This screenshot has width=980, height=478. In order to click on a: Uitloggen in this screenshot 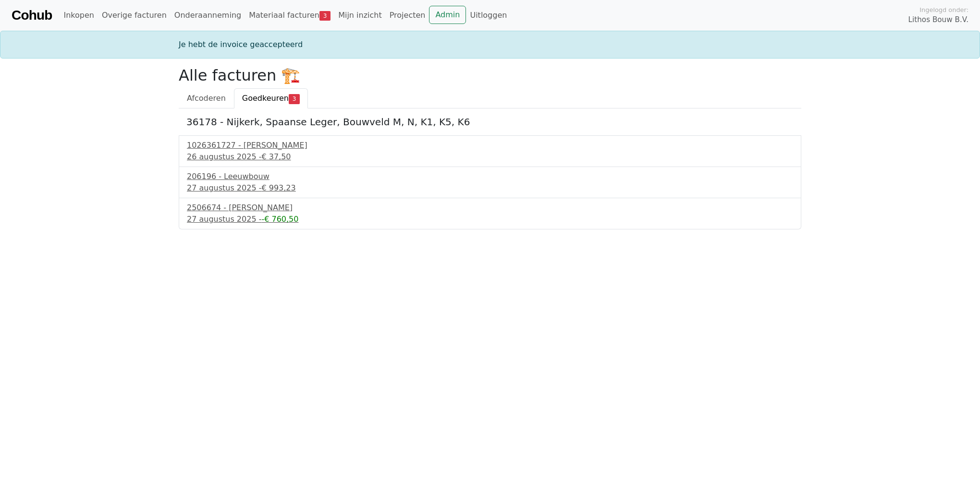, I will do `click(488, 16)`.